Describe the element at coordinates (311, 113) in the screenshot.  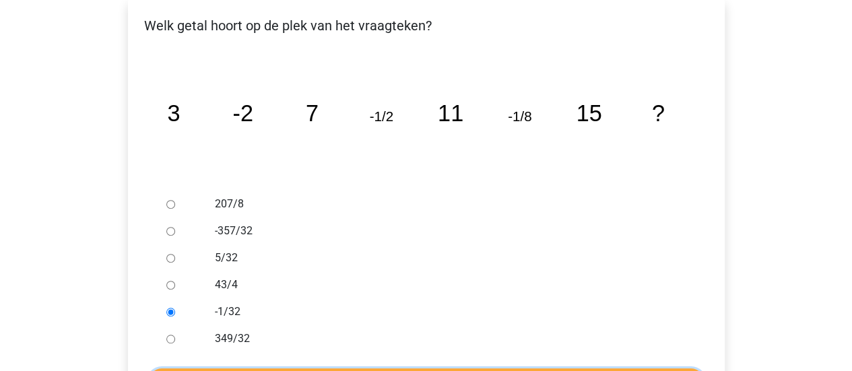
I see `tspan: 7` at that location.